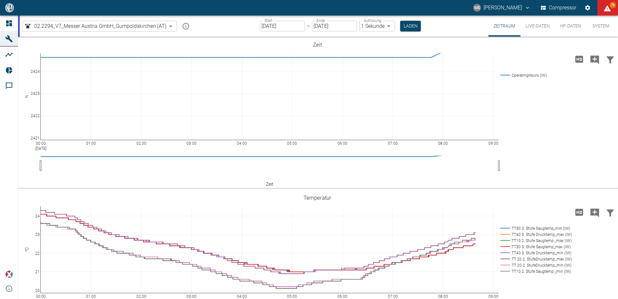  I want to click on button: marcel.schade@neuman-esser.com, so click(502, 8).